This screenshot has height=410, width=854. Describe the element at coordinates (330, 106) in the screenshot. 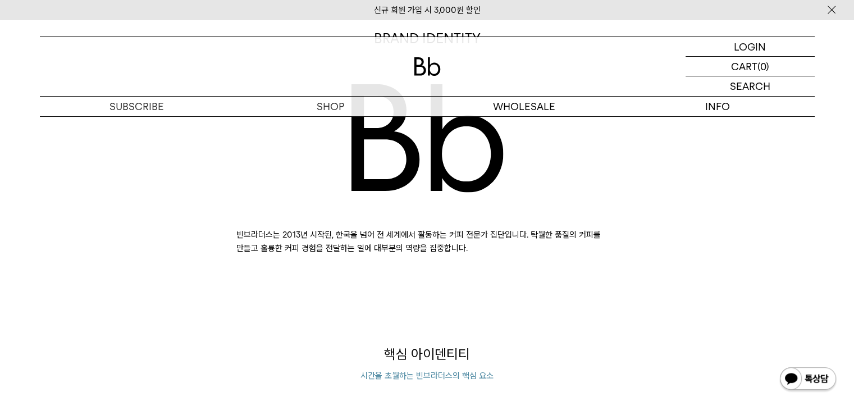

I see `a: SHOP` at that location.